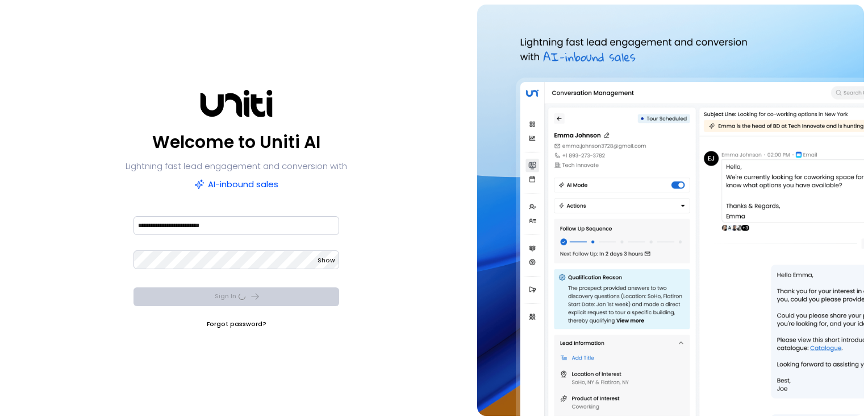  What do you see at coordinates (326, 260) in the screenshot?
I see `span: Show` at bounding box center [326, 260].